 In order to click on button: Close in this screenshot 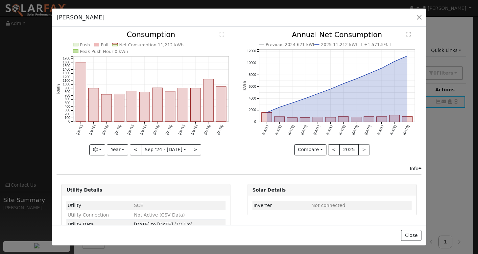, I will do `click(411, 236)`.